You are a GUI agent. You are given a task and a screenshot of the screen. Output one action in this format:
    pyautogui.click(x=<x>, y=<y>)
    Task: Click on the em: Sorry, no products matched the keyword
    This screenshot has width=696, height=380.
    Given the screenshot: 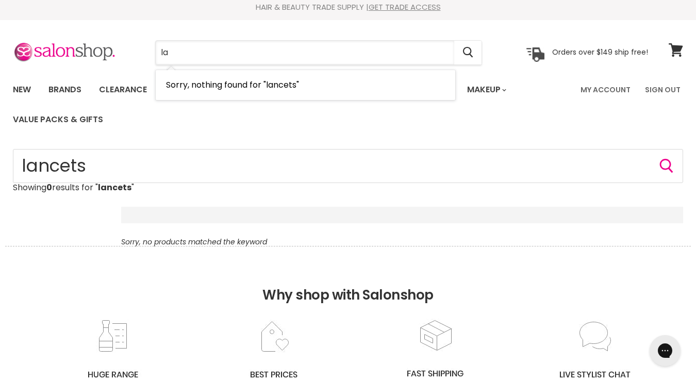 What is the action you would take?
    pyautogui.click(x=194, y=242)
    